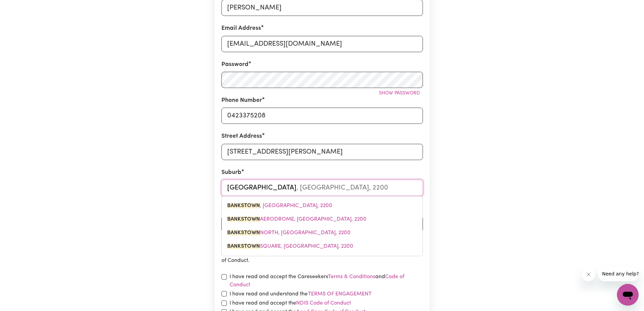  What do you see at coordinates (242, 100) in the screenshot?
I see `label: Phone Number` at bounding box center [242, 100].